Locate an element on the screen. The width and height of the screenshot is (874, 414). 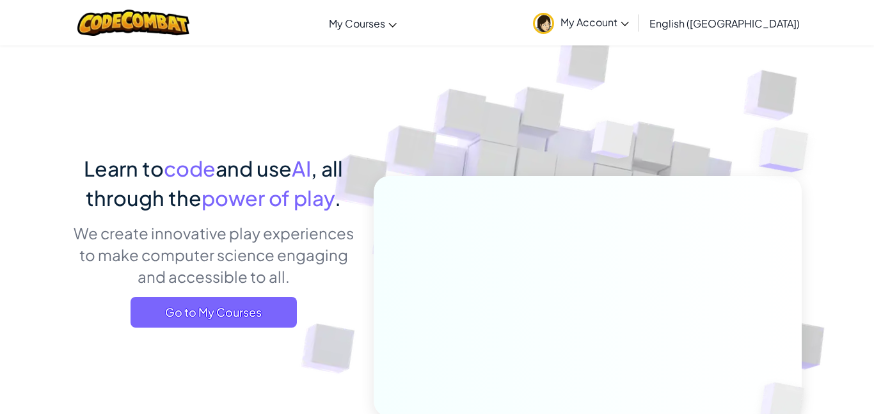
a: CodeCombat logo is located at coordinates (133, 22).